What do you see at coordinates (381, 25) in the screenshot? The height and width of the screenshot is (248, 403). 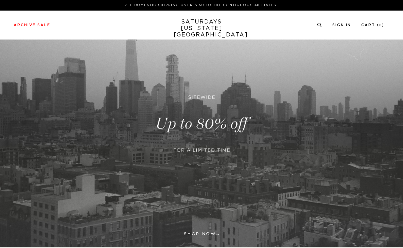 I see `small: 0` at bounding box center [381, 25].